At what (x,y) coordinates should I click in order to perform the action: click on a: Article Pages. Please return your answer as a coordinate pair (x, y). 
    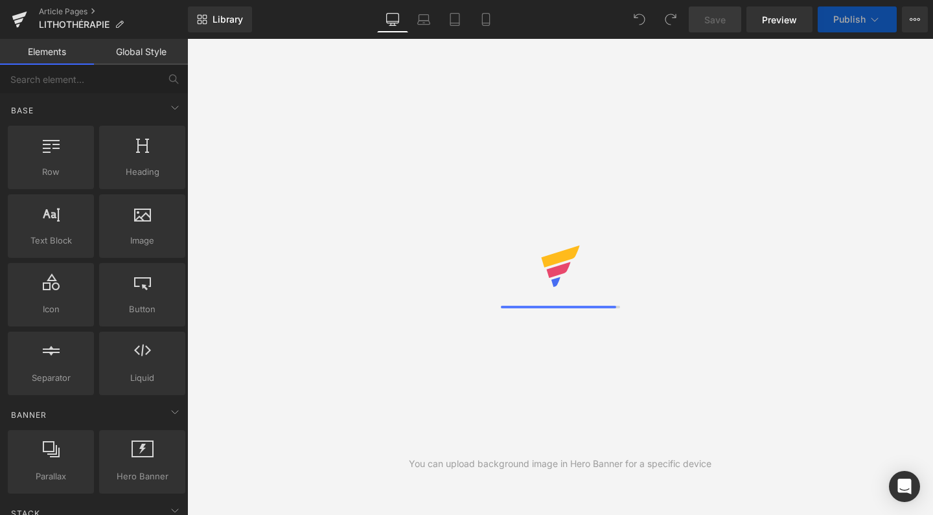
    Looking at the image, I should click on (113, 12).